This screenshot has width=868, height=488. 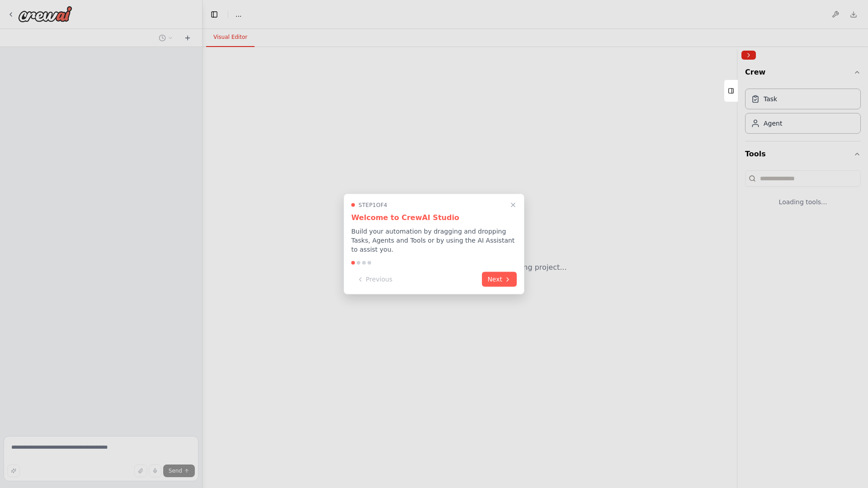 I want to click on button: Close walkthrough, so click(x=514, y=205).